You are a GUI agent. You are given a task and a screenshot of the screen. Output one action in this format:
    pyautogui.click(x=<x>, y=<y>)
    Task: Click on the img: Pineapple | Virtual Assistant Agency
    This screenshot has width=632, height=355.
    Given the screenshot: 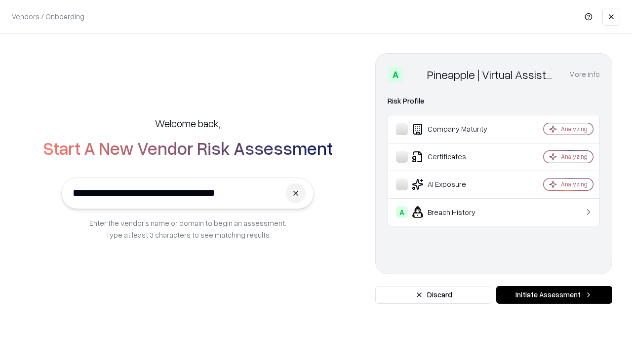 What is the action you would take?
    pyautogui.click(x=415, y=75)
    